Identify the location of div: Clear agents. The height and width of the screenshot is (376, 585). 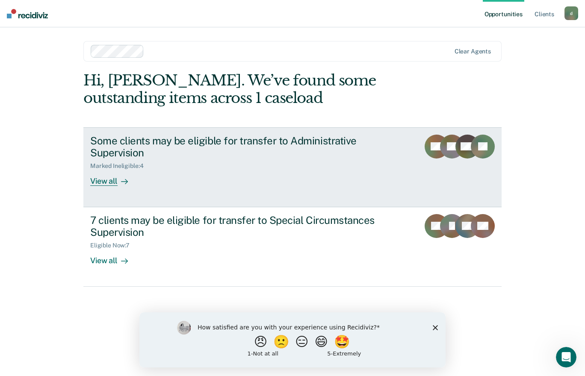
(473, 51).